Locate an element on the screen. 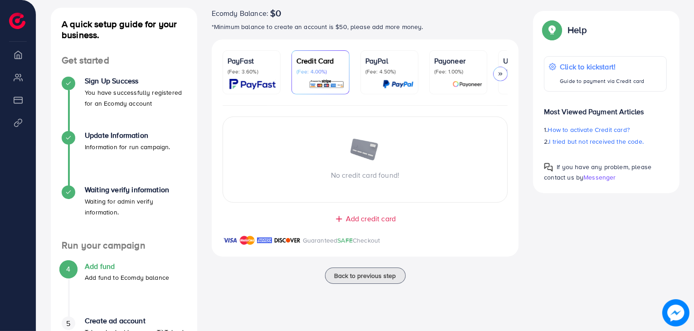 The image size is (694, 331). span: Add credit card is located at coordinates (371, 218).